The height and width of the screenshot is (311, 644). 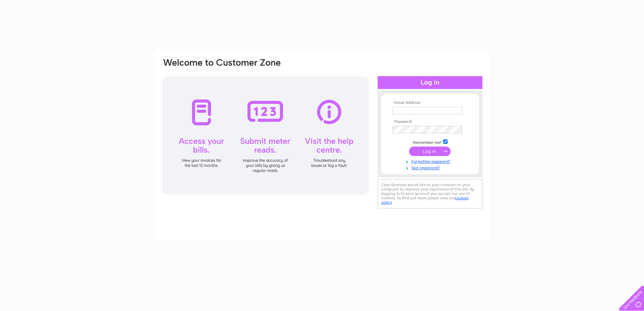 I want to click on input: Submit, so click(x=429, y=151).